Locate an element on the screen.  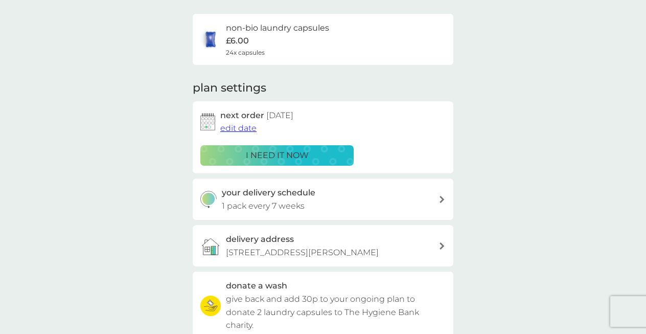
p: 1 pack every 7 weeks is located at coordinates (263, 206).